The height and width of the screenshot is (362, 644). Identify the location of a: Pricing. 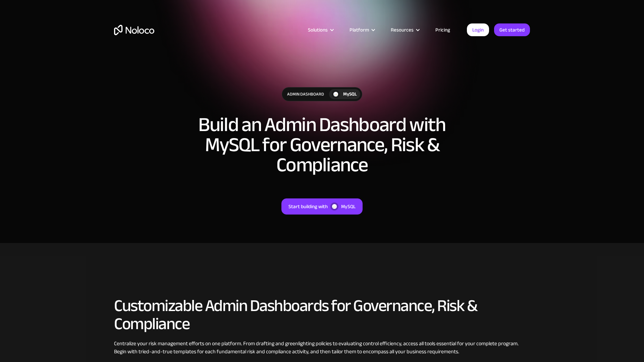
(443, 30).